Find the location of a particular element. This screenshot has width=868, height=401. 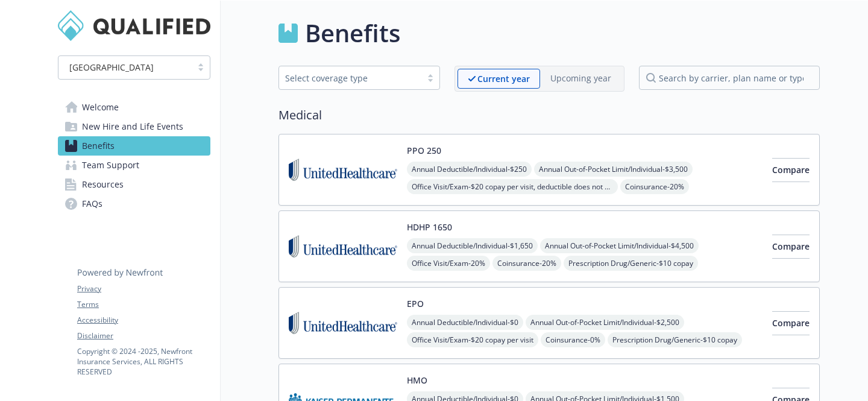

button: PPO 250 is located at coordinates (424, 150).